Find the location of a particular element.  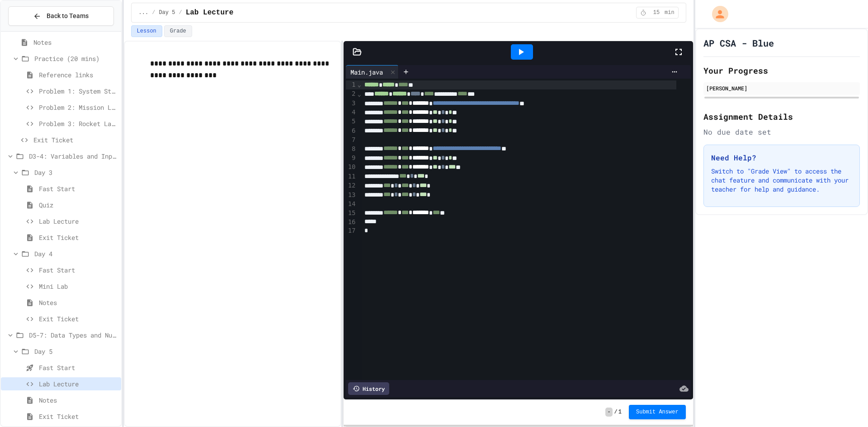

span: Submit Answer is located at coordinates (657, 412).